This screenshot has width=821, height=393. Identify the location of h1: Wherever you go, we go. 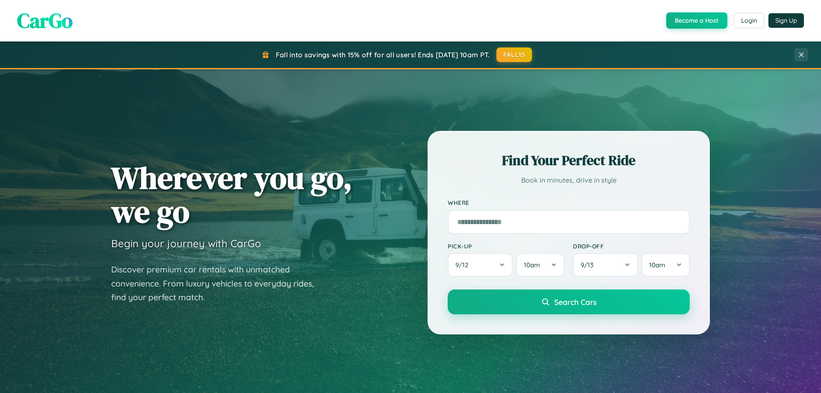
(232, 194).